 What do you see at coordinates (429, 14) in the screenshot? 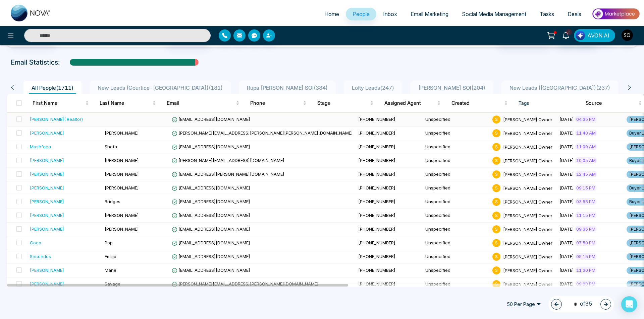
I see `a: Email Marketing` at bounding box center [429, 14].